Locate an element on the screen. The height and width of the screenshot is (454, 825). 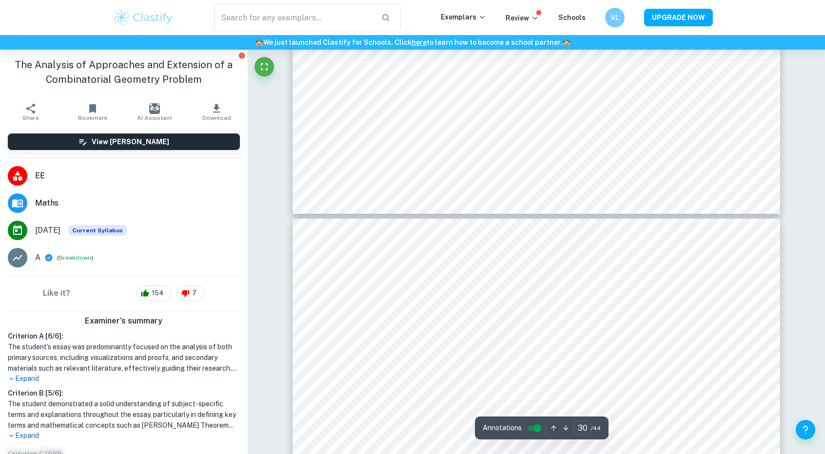
img: AI Assistant is located at coordinates (155, 109).